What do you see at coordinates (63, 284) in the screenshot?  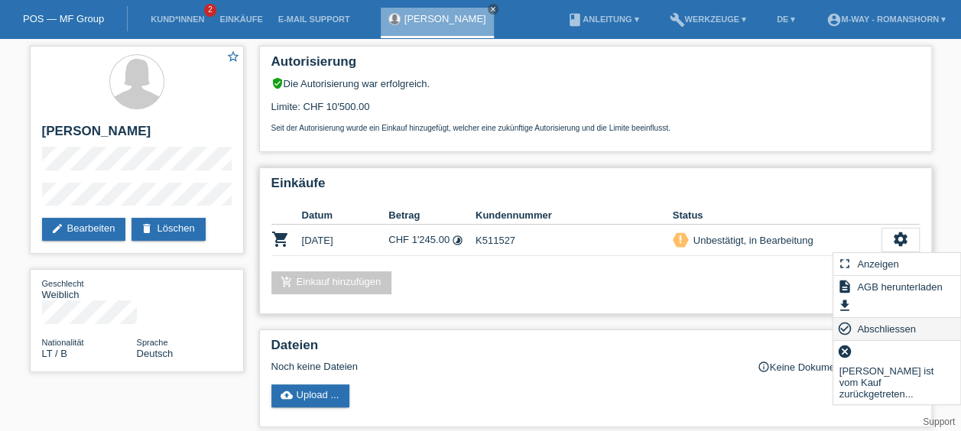 I see `span: Geschlecht` at bounding box center [63, 284].